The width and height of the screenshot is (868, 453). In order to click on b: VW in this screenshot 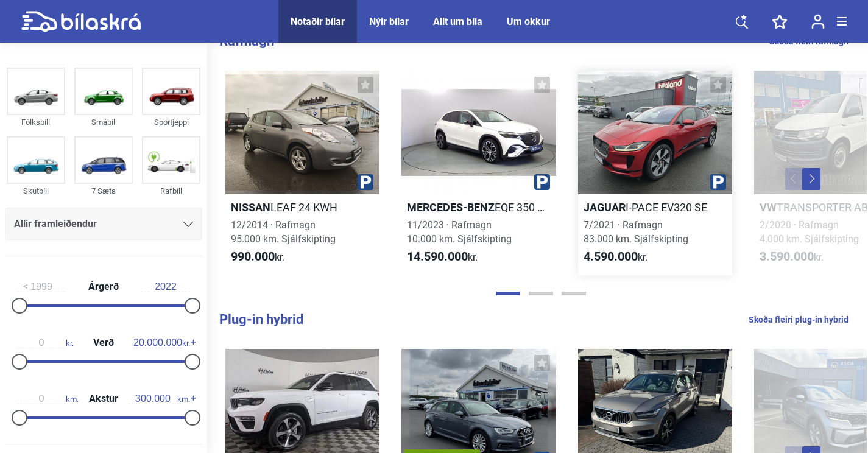, I will do `click(768, 207)`.